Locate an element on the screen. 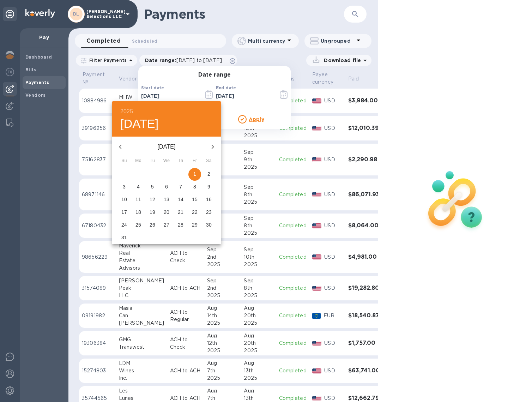 This screenshot has height=402, width=532. p: 13 is located at coordinates (166, 199).